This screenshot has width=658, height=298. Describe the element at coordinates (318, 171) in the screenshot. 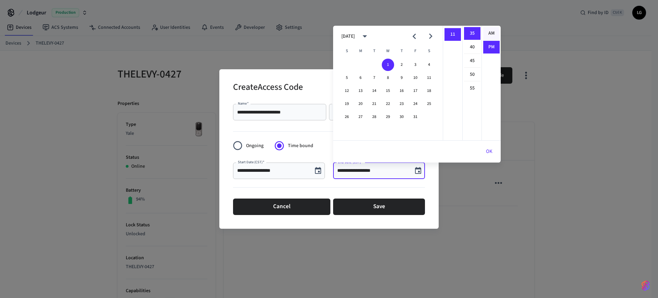

I see `button: Choose date, selected date is Sep 24, 2025` at that location.